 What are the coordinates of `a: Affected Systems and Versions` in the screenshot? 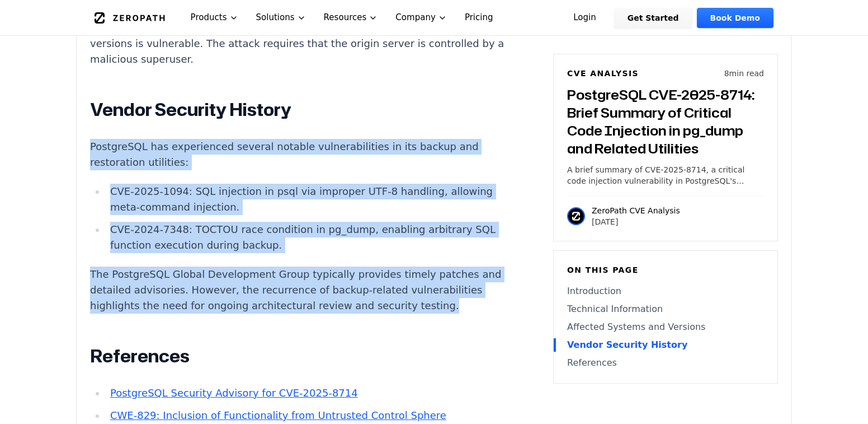 It's located at (665, 327).